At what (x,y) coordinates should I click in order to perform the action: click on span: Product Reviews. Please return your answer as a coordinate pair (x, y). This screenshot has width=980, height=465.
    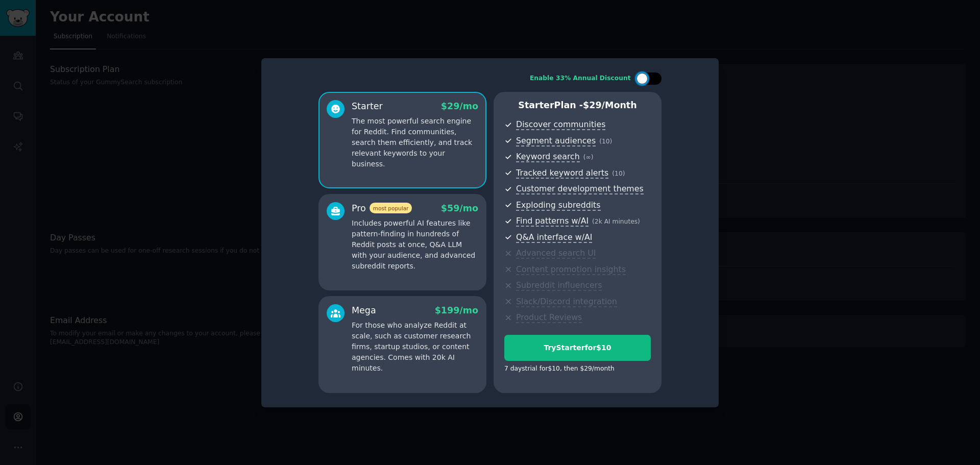
    Looking at the image, I should click on (548, 318).